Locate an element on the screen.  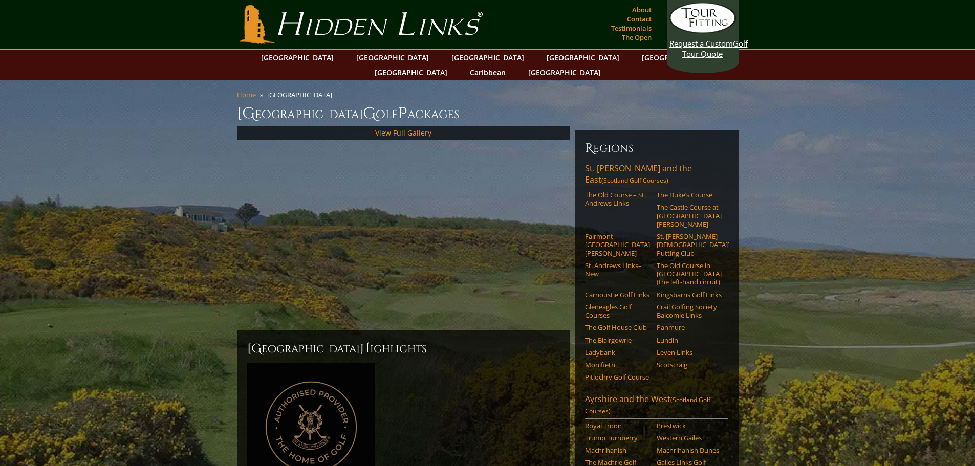
a: Gleneagles Golf Courses is located at coordinates (617, 311).